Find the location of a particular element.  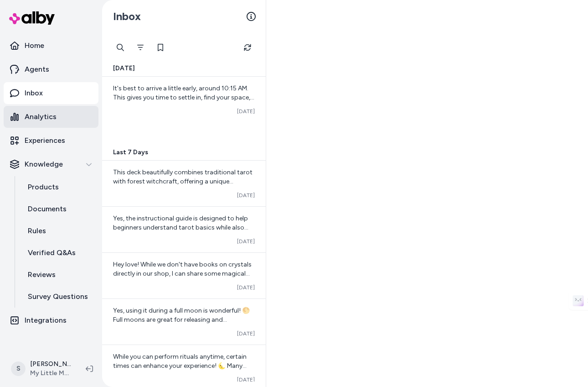

a: Rules is located at coordinates (58, 231).